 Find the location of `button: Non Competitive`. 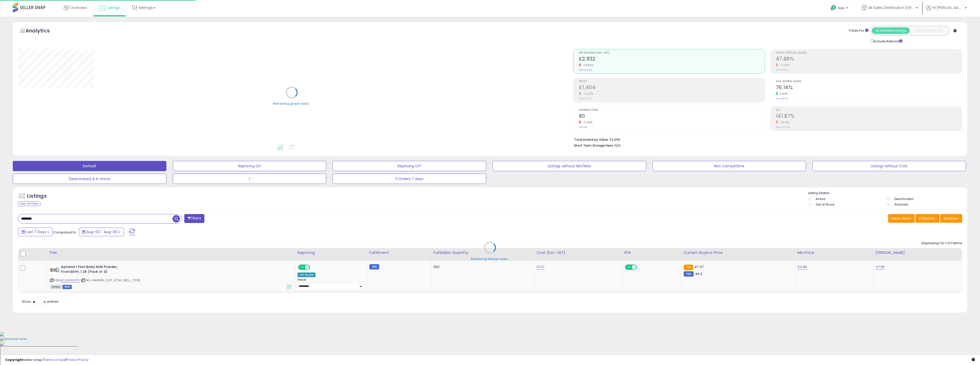

button: Non Competitive is located at coordinates (730, 166).